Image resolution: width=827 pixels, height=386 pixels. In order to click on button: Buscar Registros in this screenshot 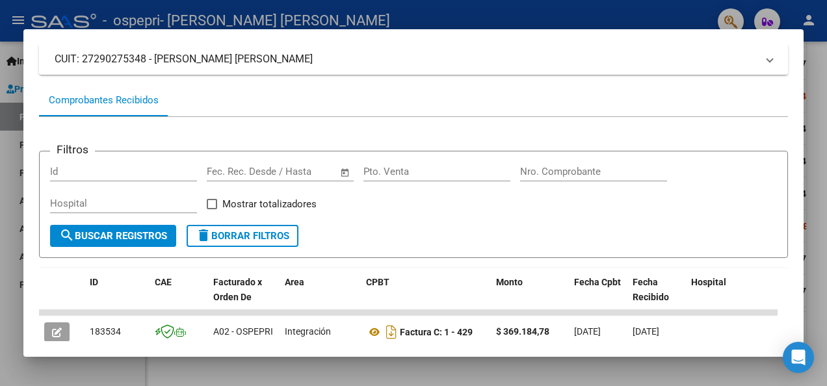, I will do `click(113, 236)`.